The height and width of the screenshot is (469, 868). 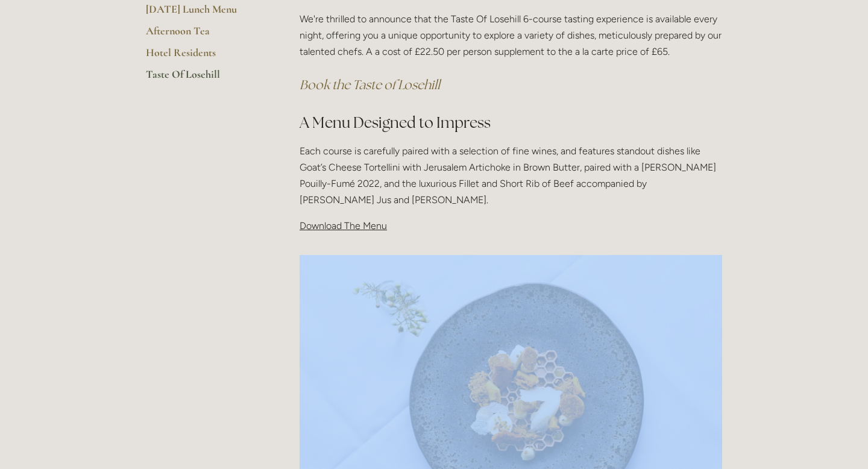 What do you see at coordinates (343, 226) in the screenshot?
I see `span: Download The Menu` at bounding box center [343, 226].